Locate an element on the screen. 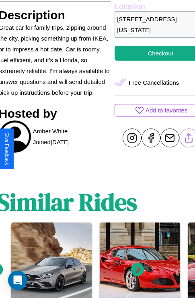 This screenshot has width=195, height=298. p: Add to favorites is located at coordinates (166, 110).